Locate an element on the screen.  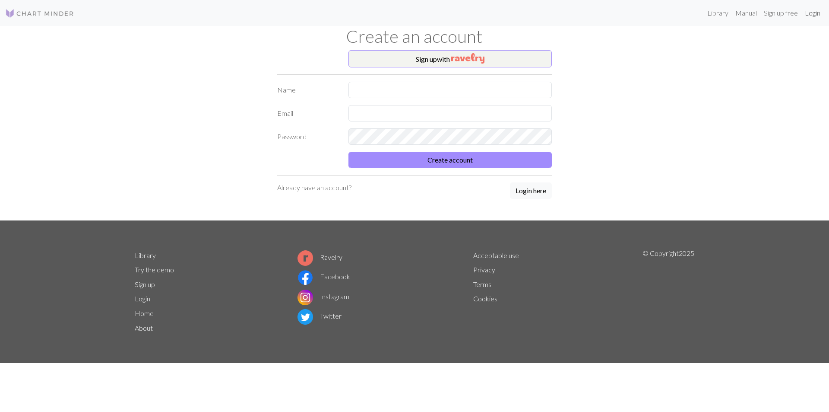
img: Ravelry is located at coordinates (468, 58).